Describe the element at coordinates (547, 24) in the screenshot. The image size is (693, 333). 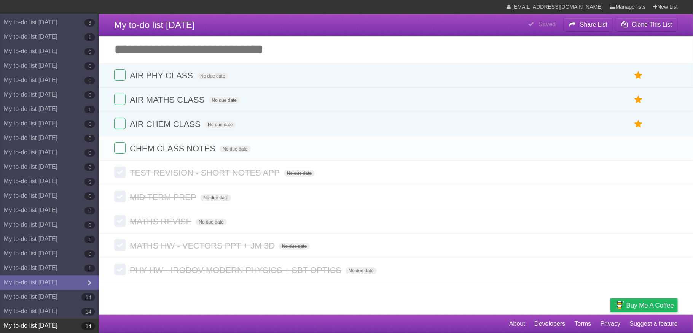
I see `b: Saved` at that location.